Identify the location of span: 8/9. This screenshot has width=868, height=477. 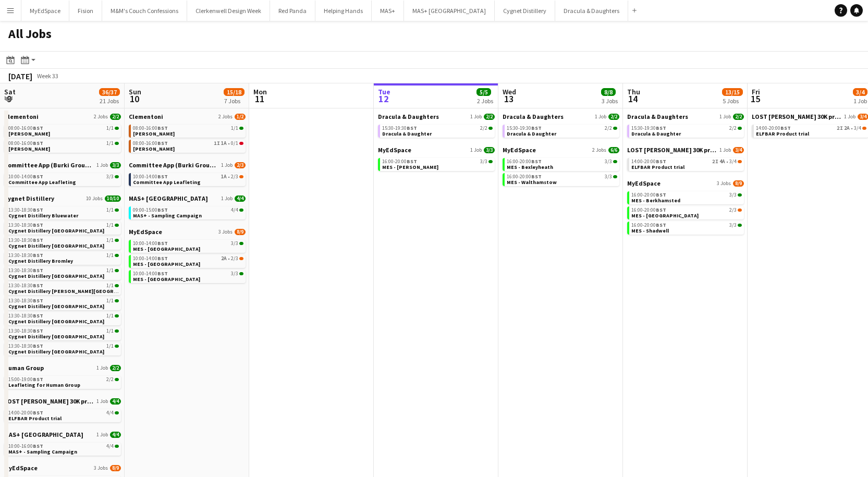
(240, 232).